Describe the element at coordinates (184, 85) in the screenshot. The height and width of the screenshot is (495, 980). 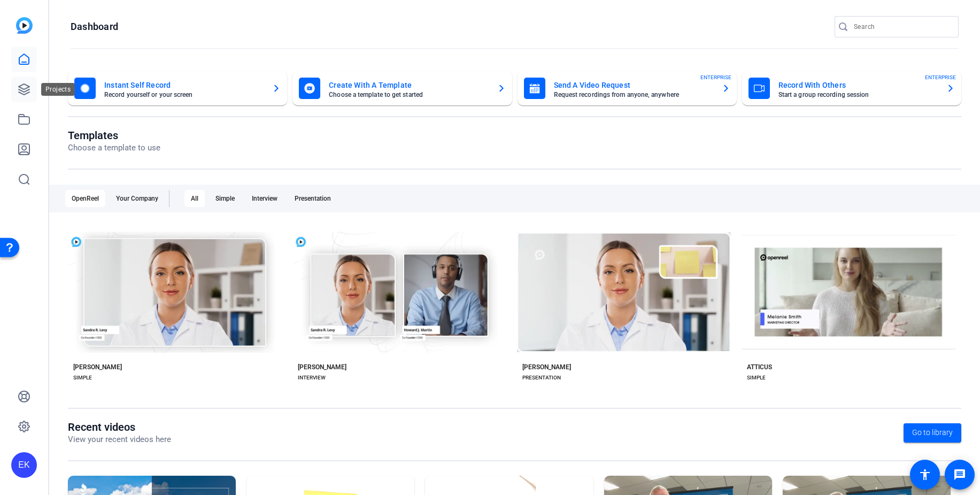
I see `mat-card-title: Instant Self Record` at that location.